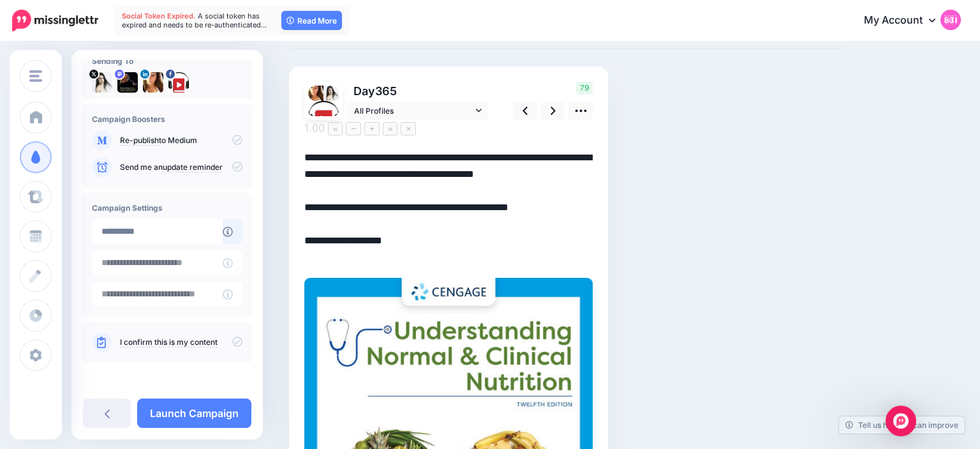 The image size is (980, 449). Describe the element at coordinates (901, 421) in the screenshot. I see `div: Open Intercom Messenger` at that location.